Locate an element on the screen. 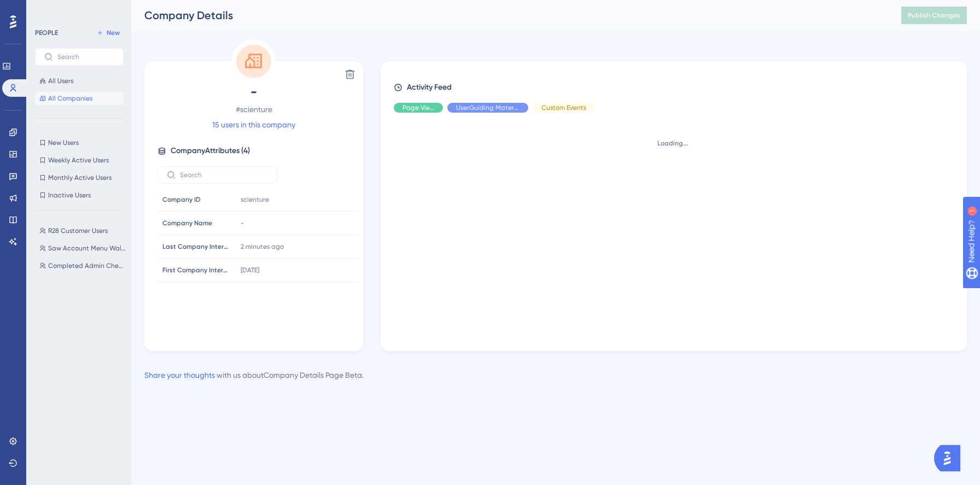 The image size is (980, 485). span: Activity Feed is located at coordinates (429, 88).